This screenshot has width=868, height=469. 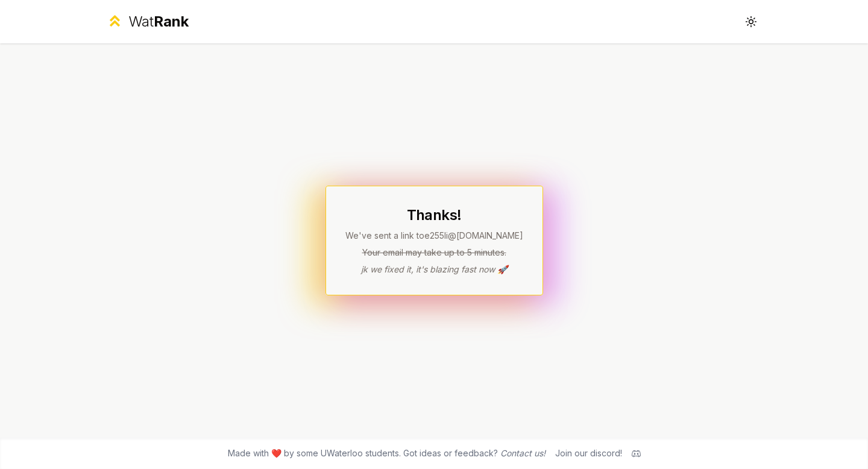 What do you see at coordinates (588, 454) in the screenshot?
I see `div: Join our discord!` at bounding box center [588, 454].